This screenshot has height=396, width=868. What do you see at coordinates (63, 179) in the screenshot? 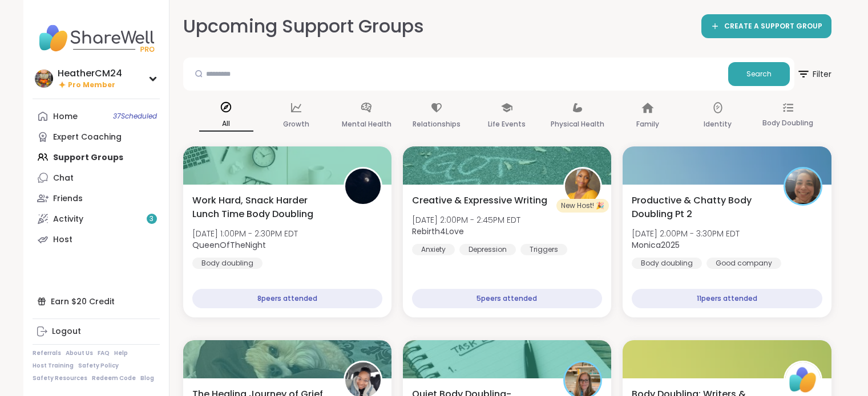
I see `div: Chat` at bounding box center [63, 179].